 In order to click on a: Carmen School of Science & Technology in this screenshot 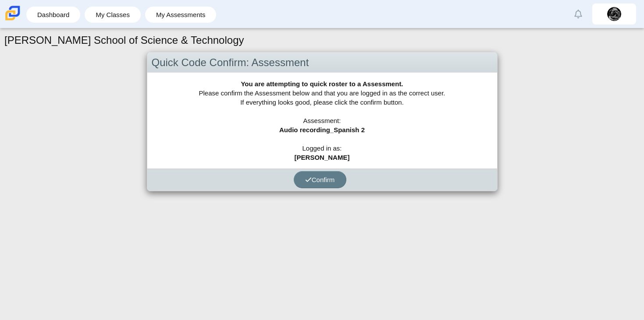, I will do `click(13, 19)`.